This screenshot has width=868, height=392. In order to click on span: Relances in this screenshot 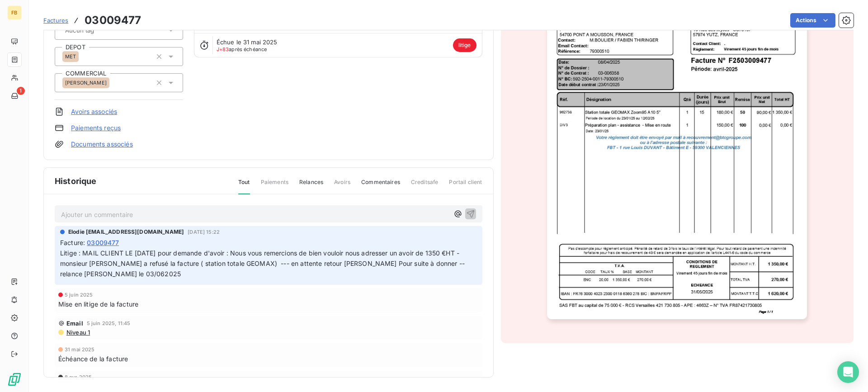, I will do `click(311, 186)`.